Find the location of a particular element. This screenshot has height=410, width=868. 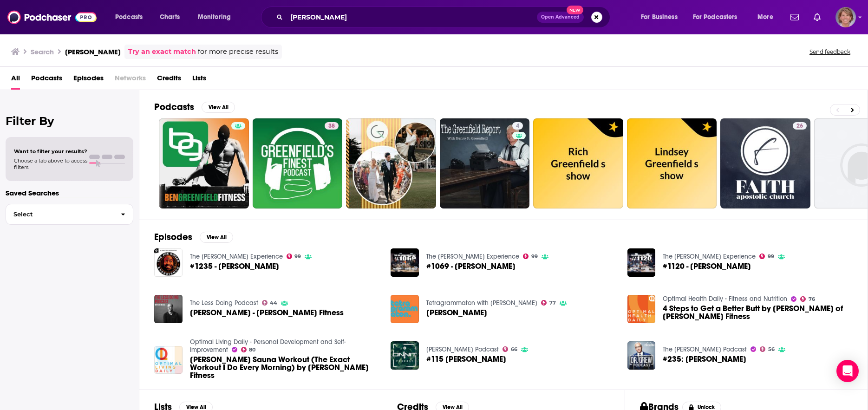

a: 4 is located at coordinates (517, 126).